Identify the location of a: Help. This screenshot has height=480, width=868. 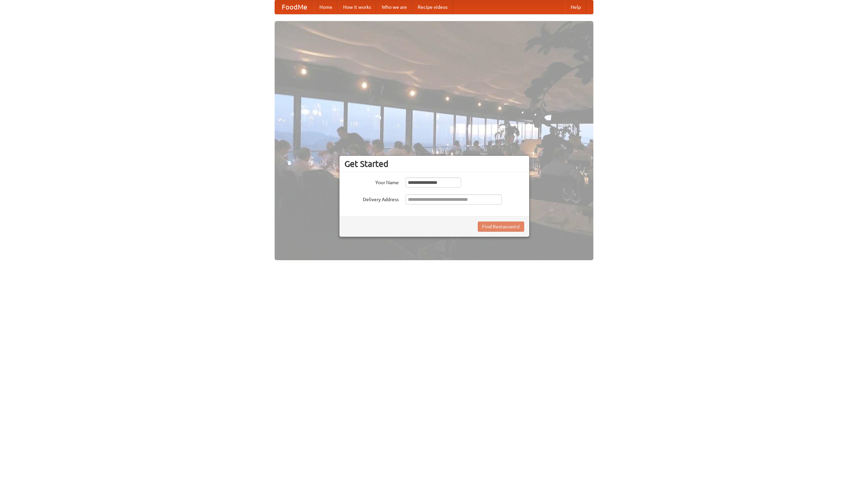
(576, 7).